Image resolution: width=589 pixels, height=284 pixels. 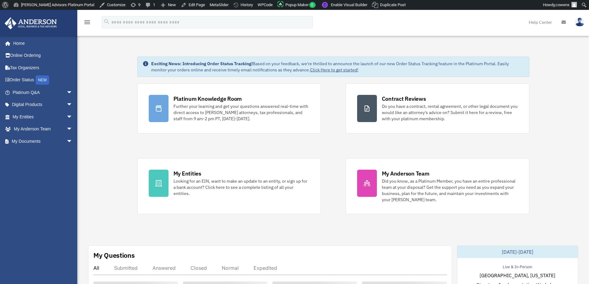 I want to click on img: Anderson Advisors Platinum Portal, so click(x=31, y=23).